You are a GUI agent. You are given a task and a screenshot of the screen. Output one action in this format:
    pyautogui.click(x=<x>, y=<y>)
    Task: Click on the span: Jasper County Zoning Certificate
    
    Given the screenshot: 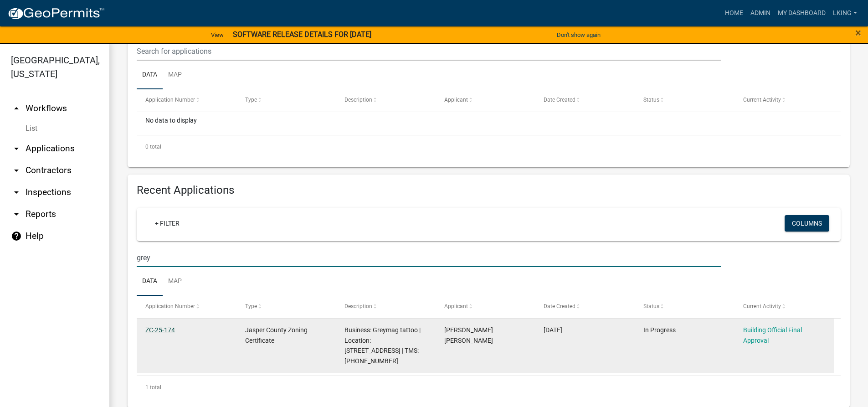 What is the action you would take?
    pyautogui.click(x=276, y=335)
    